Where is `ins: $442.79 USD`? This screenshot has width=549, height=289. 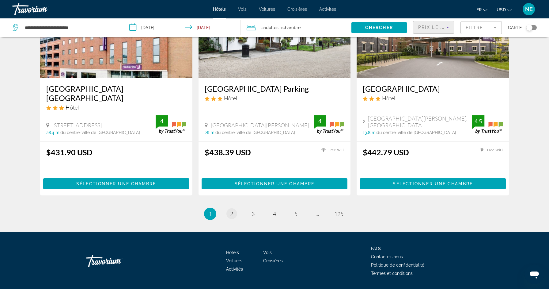
ins: $442.79 USD is located at coordinates (386, 152).